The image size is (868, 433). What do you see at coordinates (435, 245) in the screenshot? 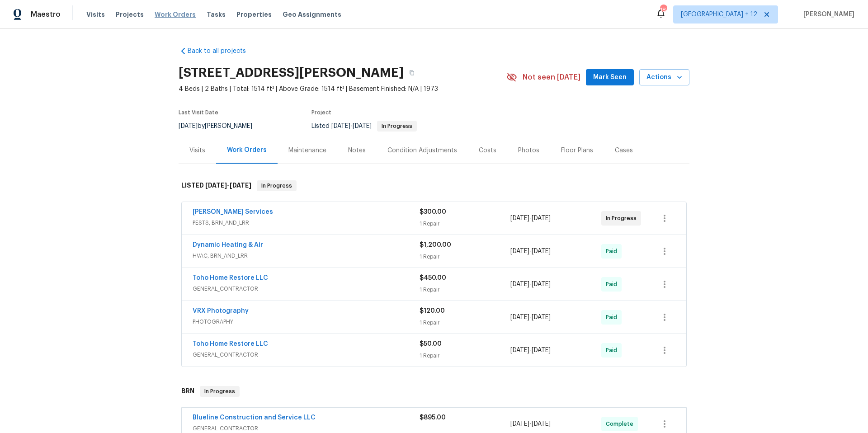
I see `span: $1,200.00` at bounding box center [435, 245].